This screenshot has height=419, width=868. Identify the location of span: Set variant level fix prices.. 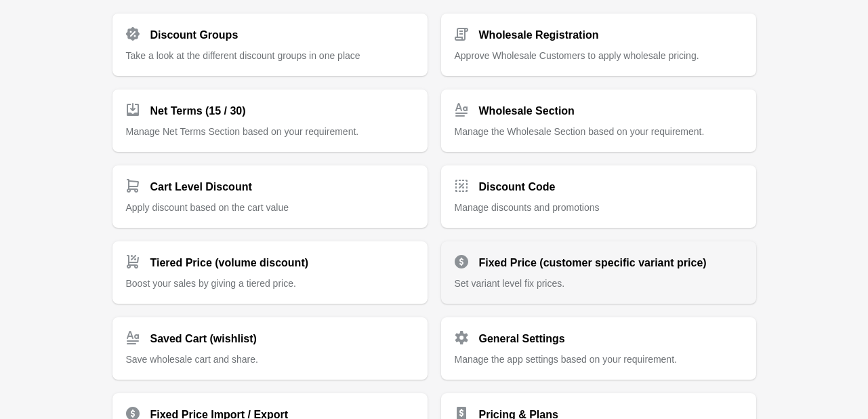
(510, 283).